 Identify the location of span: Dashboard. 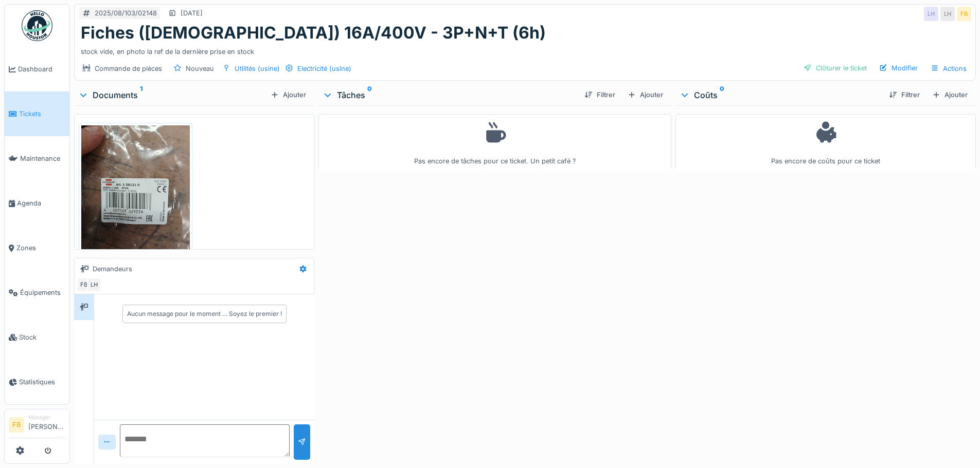
(41, 69).